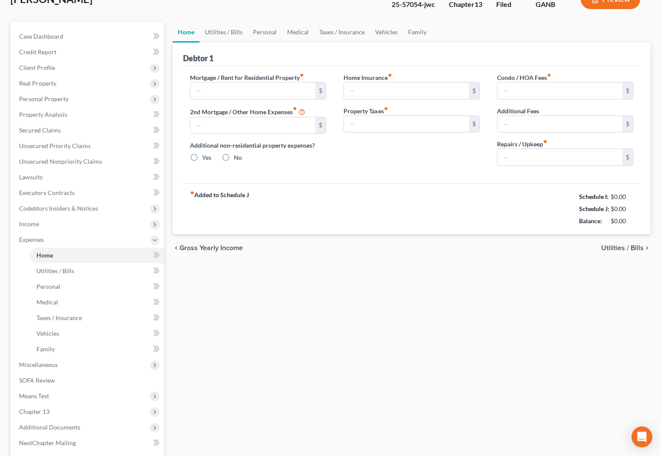 Image resolution: width=661 pixels, height=456 pixels. Describe the element at coordinates (31, 177) in the screenshot. I see `span: Lawsuits` at that location.